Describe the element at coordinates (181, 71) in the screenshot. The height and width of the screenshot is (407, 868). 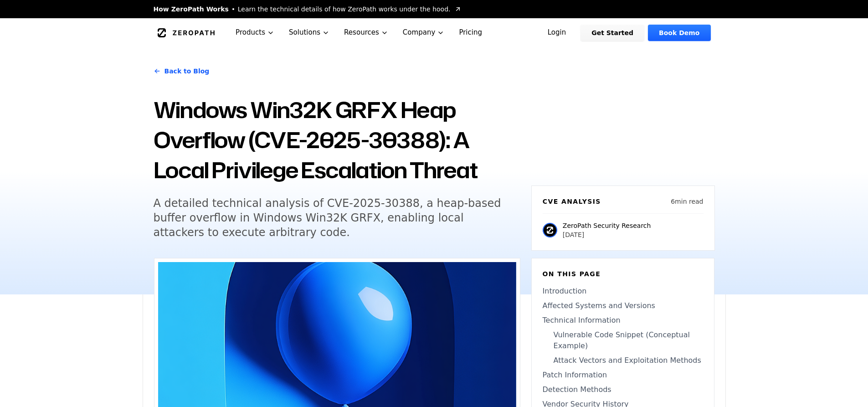
I see `a: Back to Blog` at that location.